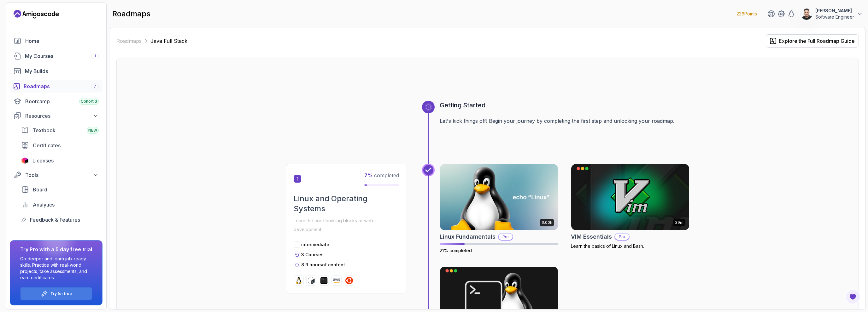 Image resolution: width=868 pixels, height=312 pixels. Describe the element at coordinates (315, 245) in the screenshot. I see `p: intermediate` at that location.